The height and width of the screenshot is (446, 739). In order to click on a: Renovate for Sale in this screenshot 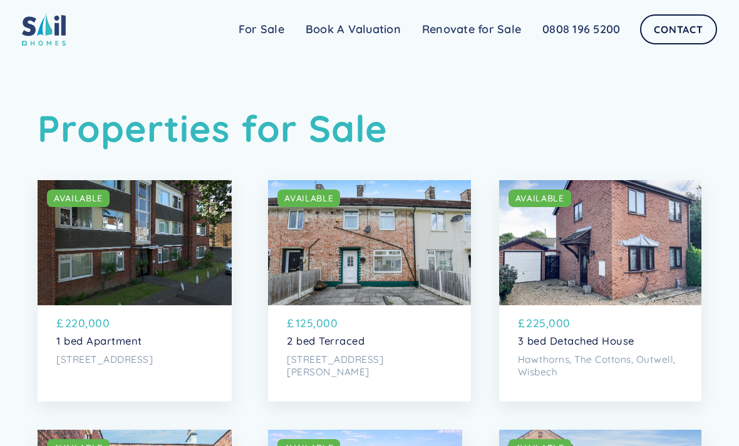, I will do `click(471, 29)`.